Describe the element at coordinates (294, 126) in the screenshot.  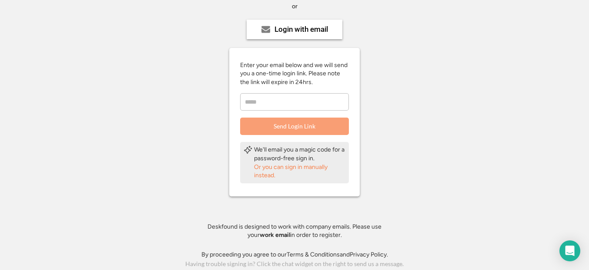
I see `button: Send Login Link` at that location.